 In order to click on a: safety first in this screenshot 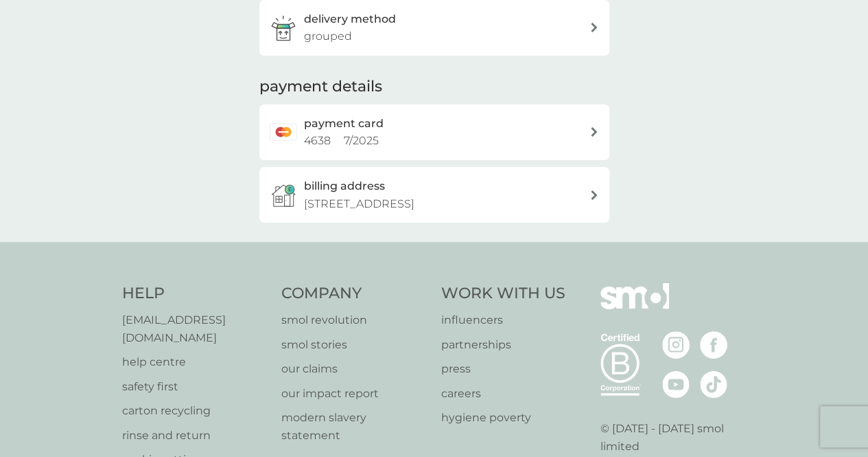, I will do `click(195, 387)`.